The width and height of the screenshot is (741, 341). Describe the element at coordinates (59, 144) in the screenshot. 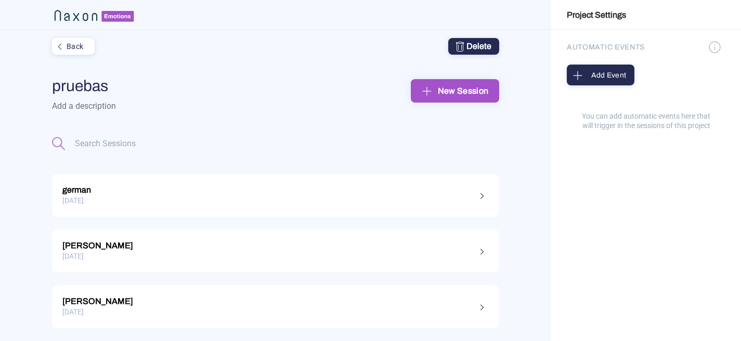

I see `img: magnifying_glass.png` at that location.